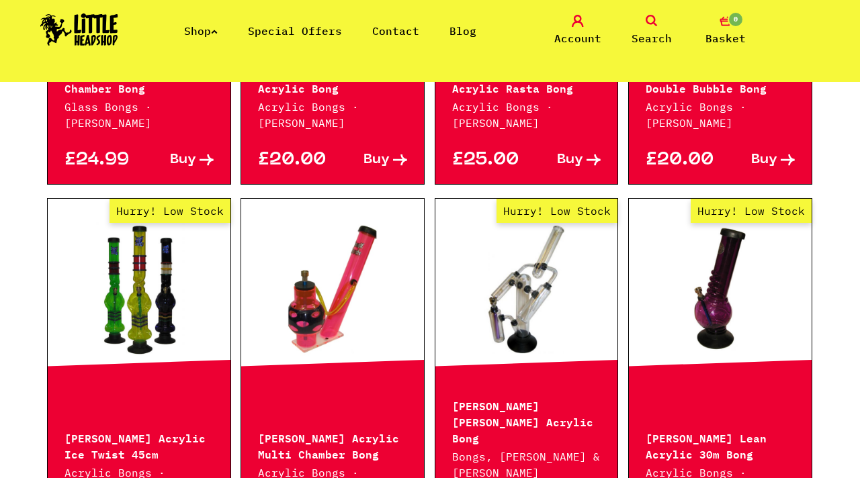 This screenshot has height=478, width=860. What do you see at coordinates (725, 38) in the screenshot?
I see `span: Basket` at bounding box center [725, 38].